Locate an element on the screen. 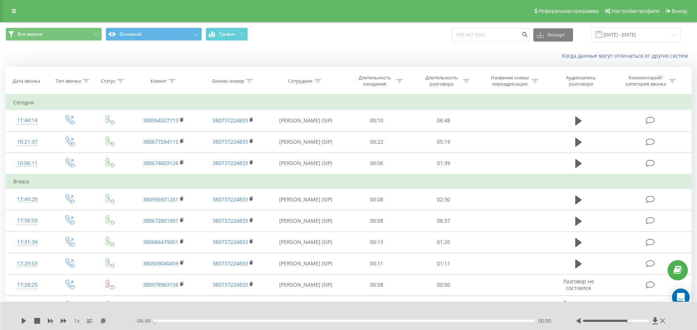  td: Вчера is located at coordinates (349, 182).